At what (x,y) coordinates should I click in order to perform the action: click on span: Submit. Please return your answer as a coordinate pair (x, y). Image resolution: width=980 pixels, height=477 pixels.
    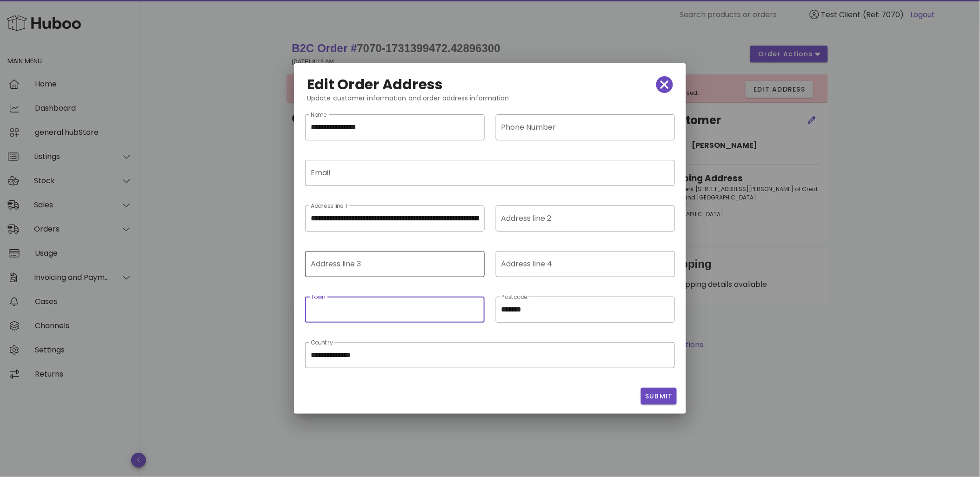
    Looking at the image, I should click on (659, 396).